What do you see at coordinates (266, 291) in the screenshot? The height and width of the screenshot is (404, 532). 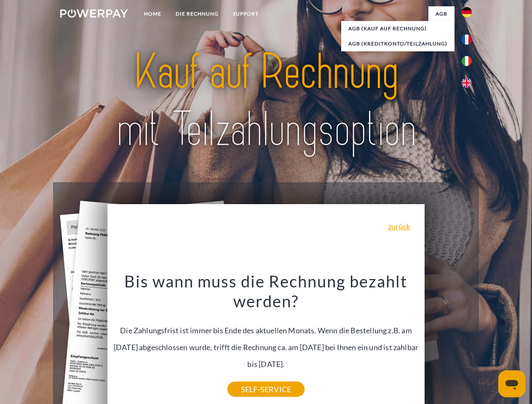 I see `h3: Bis wann muss die Rechnung bezahlt werden?` at bounding box center [266, 291].